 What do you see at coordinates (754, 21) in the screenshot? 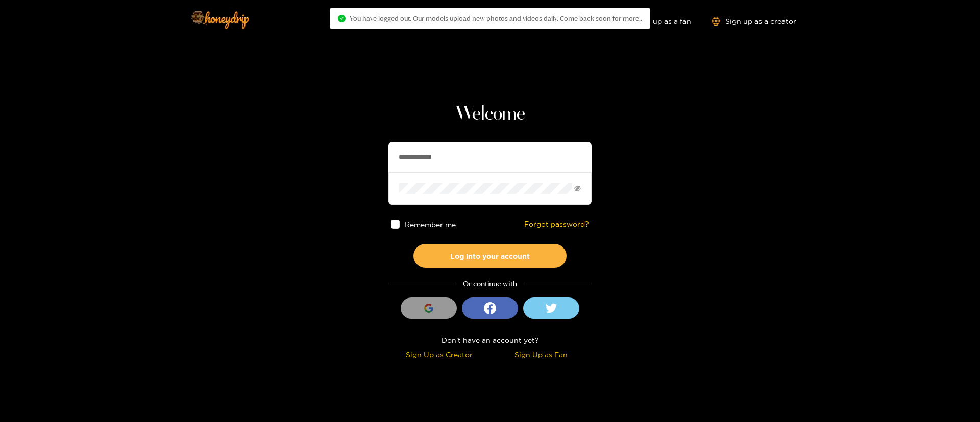
I see `a: Sign up as a creator` at bounding box center [754, 21].